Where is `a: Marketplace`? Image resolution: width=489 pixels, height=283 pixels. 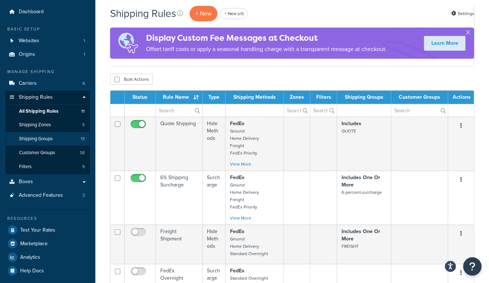
a: Marketplace is located at coordinates (48, 244).